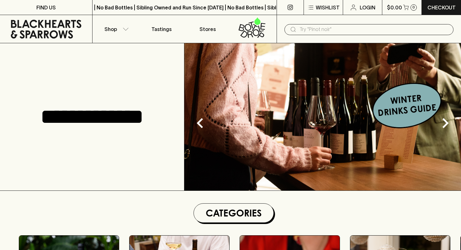 This screenshot has height=250, width=461. I want to click on p: FIND US, so click(46, 8).